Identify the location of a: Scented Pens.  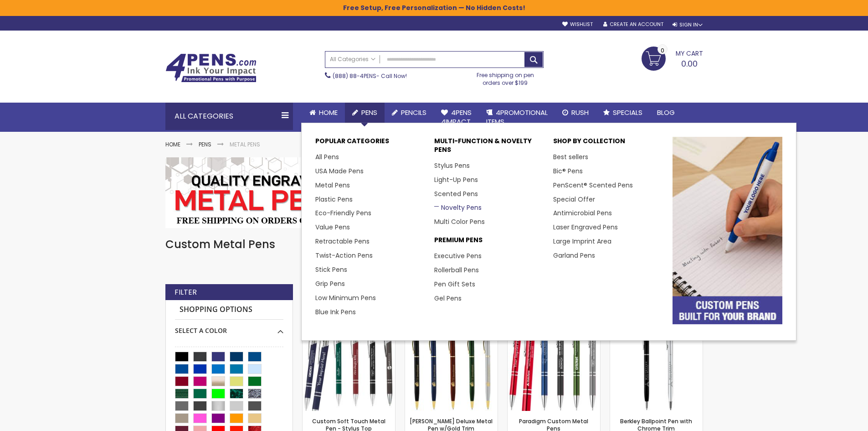
(456, 194).